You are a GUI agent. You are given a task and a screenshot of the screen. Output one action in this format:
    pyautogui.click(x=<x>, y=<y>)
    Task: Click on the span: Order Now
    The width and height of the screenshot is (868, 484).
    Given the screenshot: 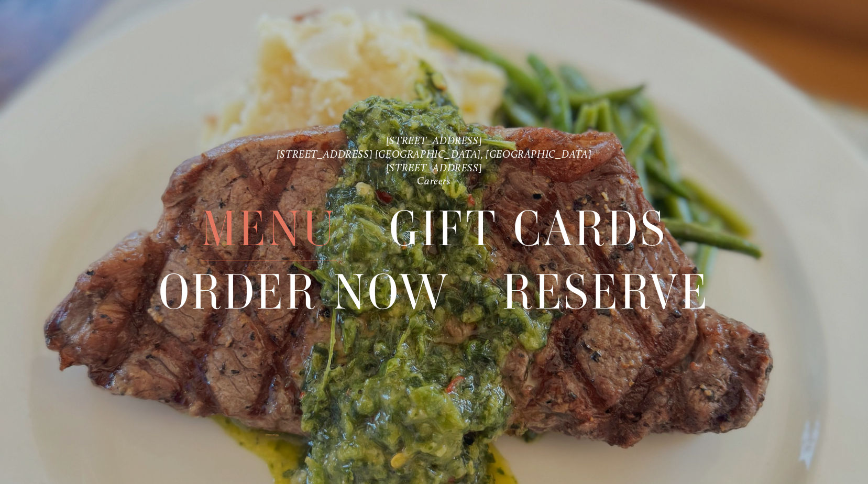 What is the action you would take?
    pyautogui.click(x=305, y=293)
    